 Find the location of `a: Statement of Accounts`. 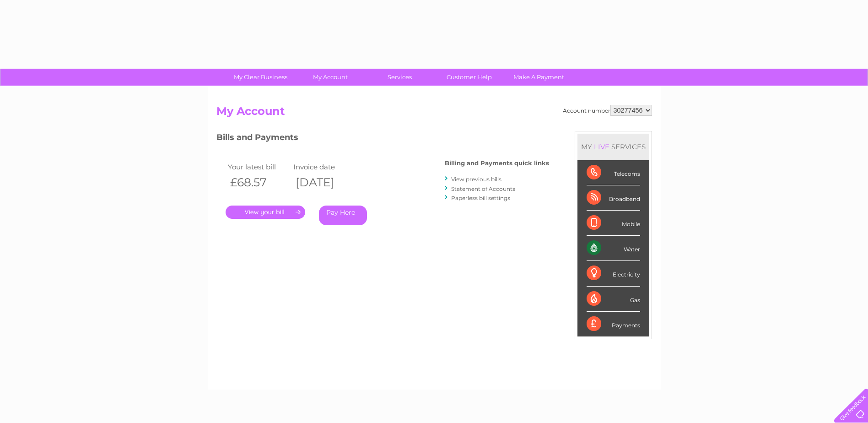

a: Statement of Accounts is located at coordinates (483, 189).